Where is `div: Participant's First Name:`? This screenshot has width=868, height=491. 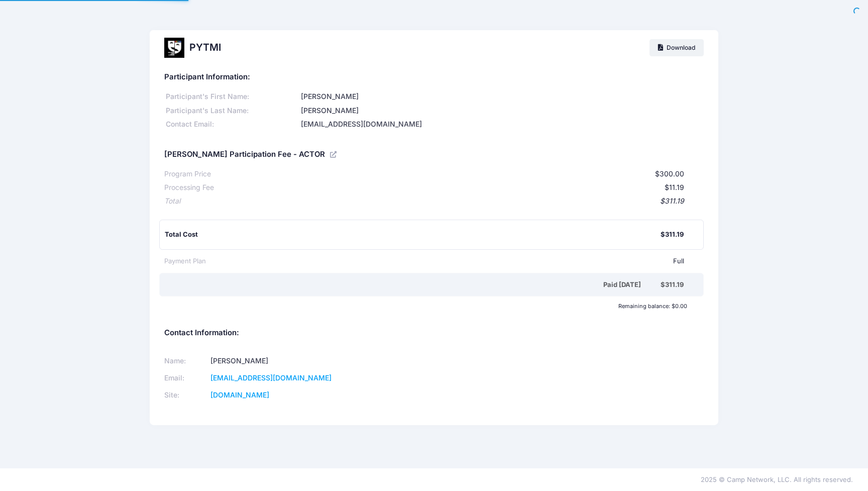
div: Participant's First Name: is located at coordinates (231, 96).